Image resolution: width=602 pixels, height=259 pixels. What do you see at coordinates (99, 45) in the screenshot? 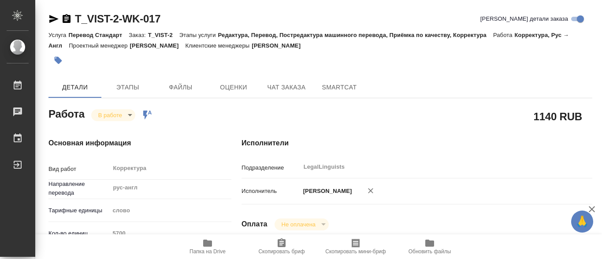
I see `p: Проектный менеджер` at bounding box center [99, 45].